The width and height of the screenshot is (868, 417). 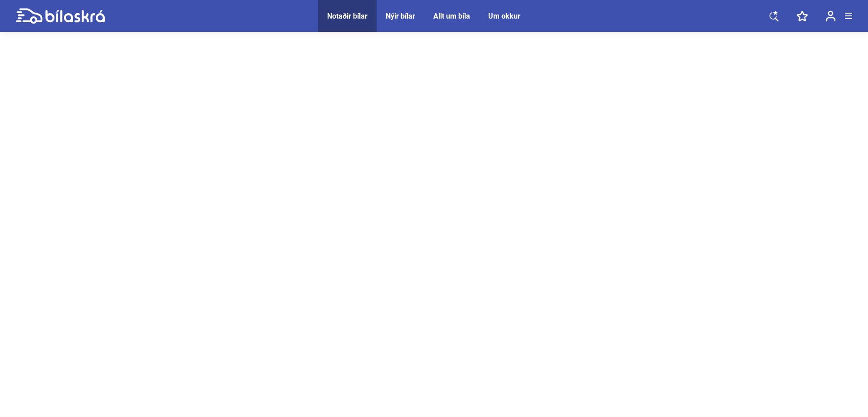 What do you see at coordinates (347, 16) in the screenshot?
I see `div: Notaðir bílar` at bounding box center [347, 16].